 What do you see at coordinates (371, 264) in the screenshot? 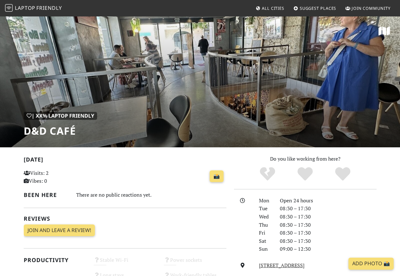
I see `a: Add Photo 📸` at bounding box center [371, 264].